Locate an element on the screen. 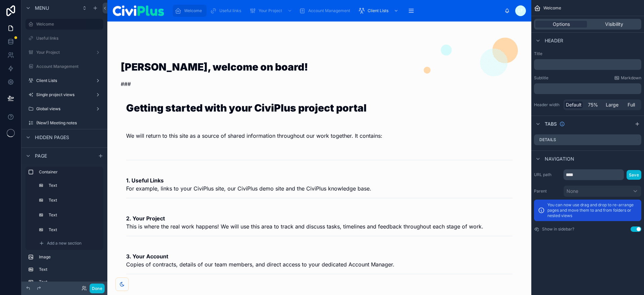 The image size is (644, 295). span: Navigation is located at coordinates (560, 159).